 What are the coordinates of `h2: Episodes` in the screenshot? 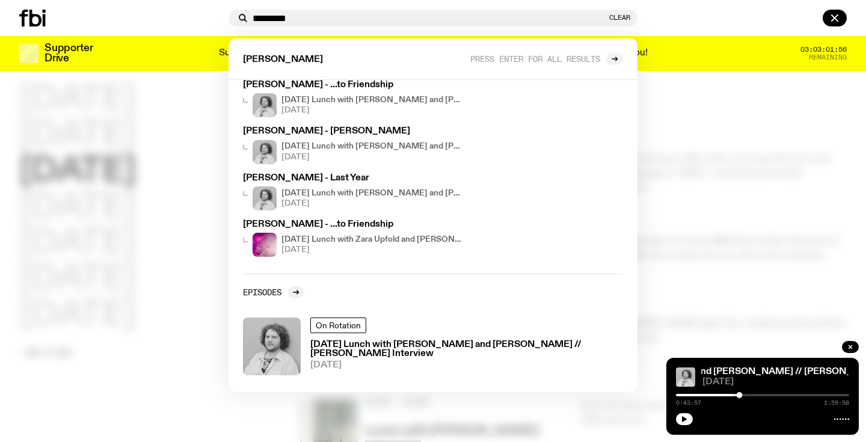 It's located at (262, 292).